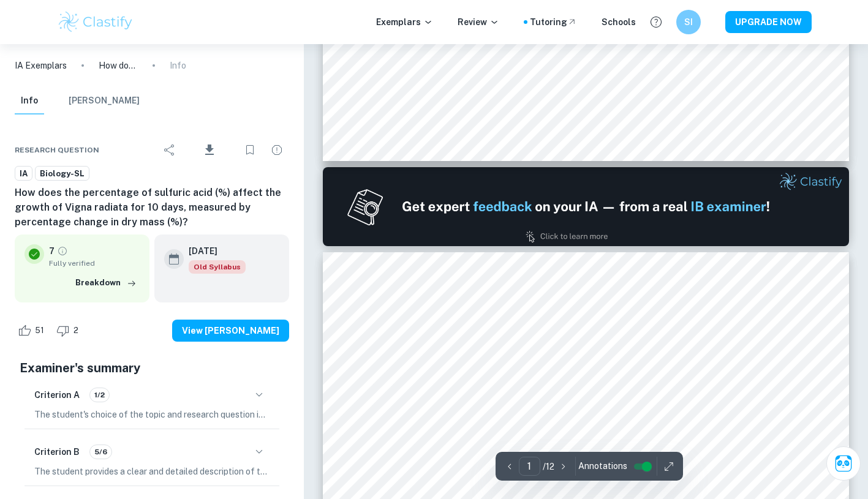 The image size is (868, 499). I want to click on p: The student provides a clear and detailed description of the main topic and research question, ou..., so click(152, 472).